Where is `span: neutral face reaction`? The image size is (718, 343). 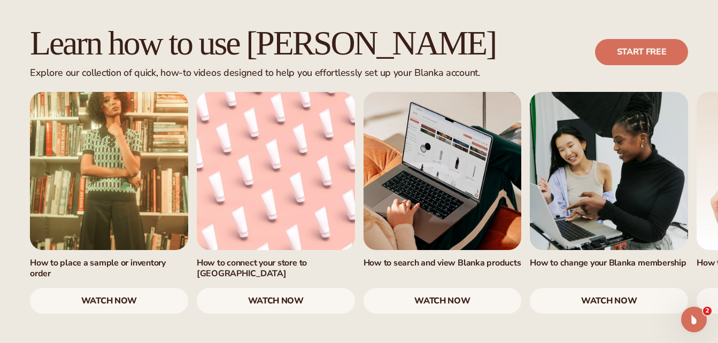
span: neutral face reaction is located at coordinates (184, 243).